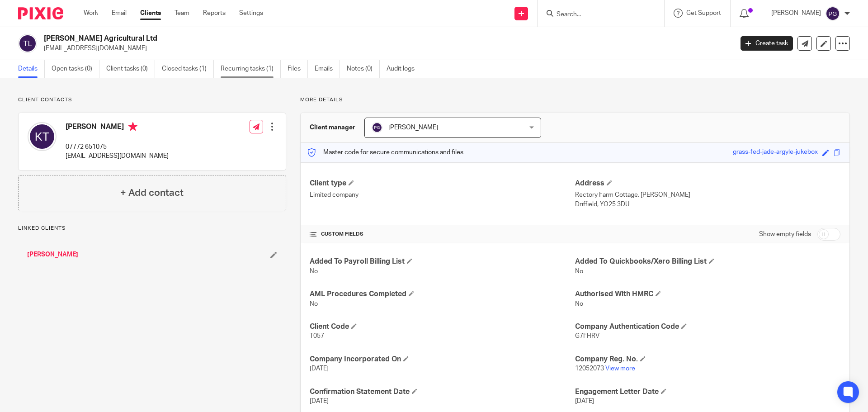 The height and width of the screenshot is (412, 868). Describe the element at coordinates (117, 147) in the screenshot. I see `p: 07772 651075` at that location.